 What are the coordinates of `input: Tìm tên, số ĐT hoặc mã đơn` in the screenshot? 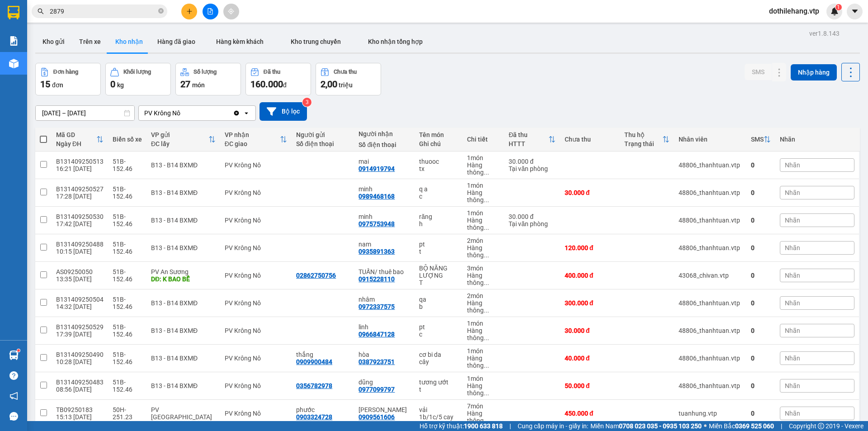 It's located at (103, 11).